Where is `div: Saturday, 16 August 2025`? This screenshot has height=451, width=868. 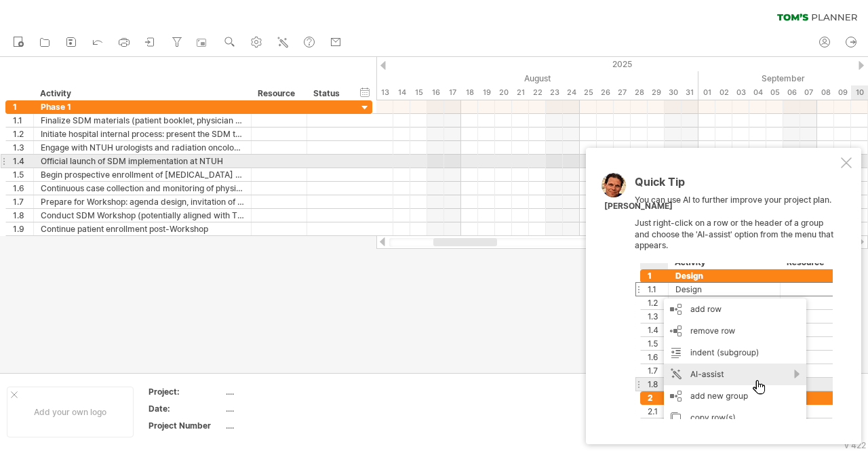 div: Saturday, 16 August 2025 is located at coordinates (436, 92).